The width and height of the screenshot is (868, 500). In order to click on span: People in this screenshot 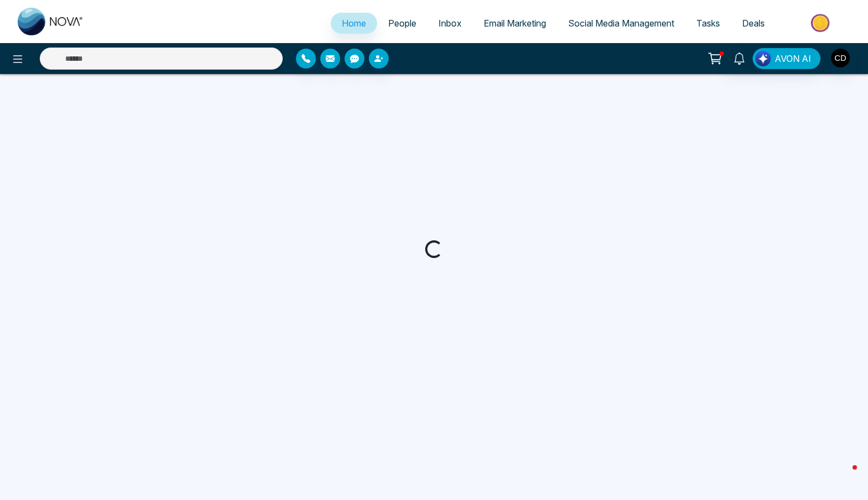, I will do `click(402, 23)`.